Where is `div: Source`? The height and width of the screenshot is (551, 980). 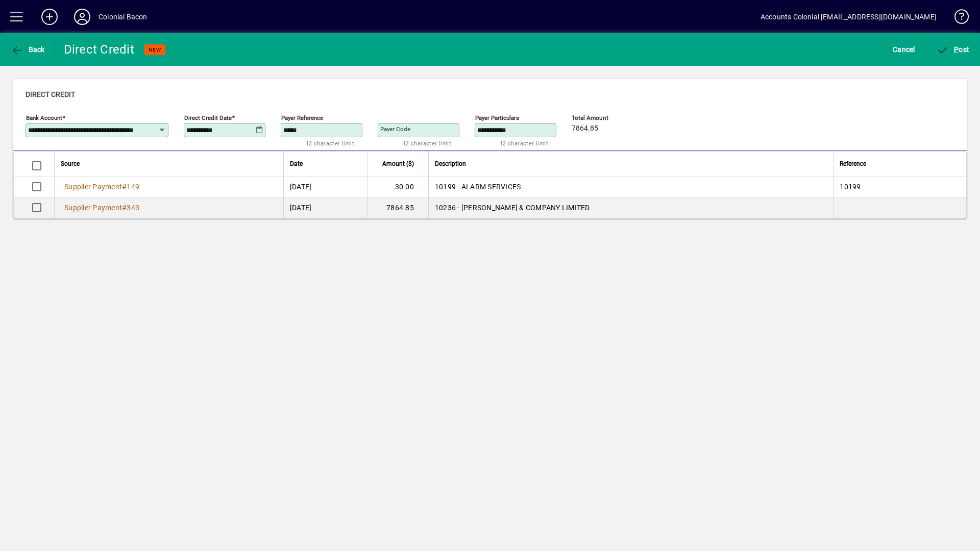 div: Source is located at coordinates (169, 164).